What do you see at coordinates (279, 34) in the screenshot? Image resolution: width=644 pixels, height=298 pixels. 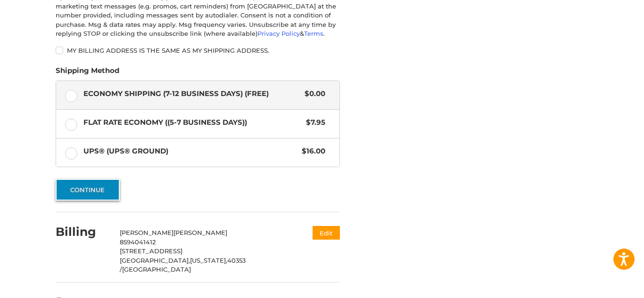 I see `a: Privacy Policy` at bounding box center [279, 34].